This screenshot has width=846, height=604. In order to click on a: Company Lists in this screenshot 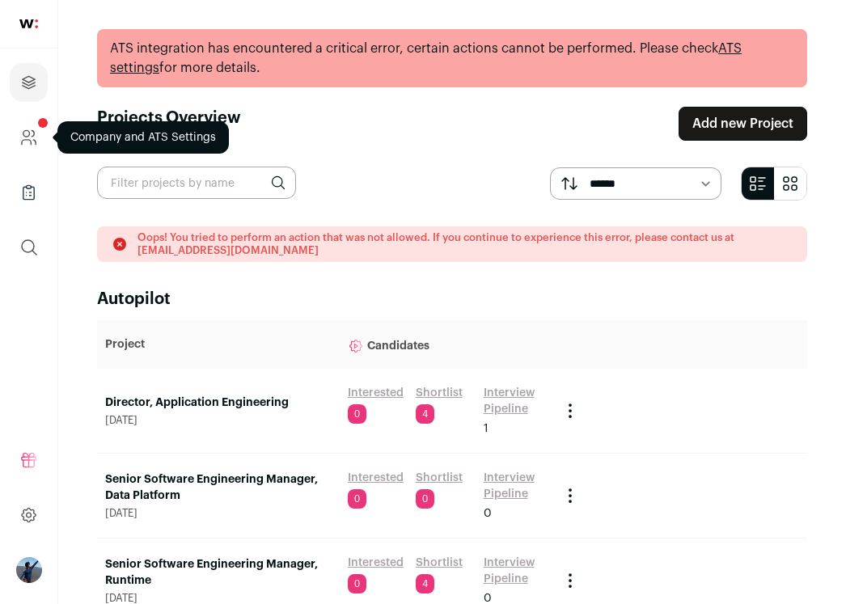, I will do `click(28, 192)`.